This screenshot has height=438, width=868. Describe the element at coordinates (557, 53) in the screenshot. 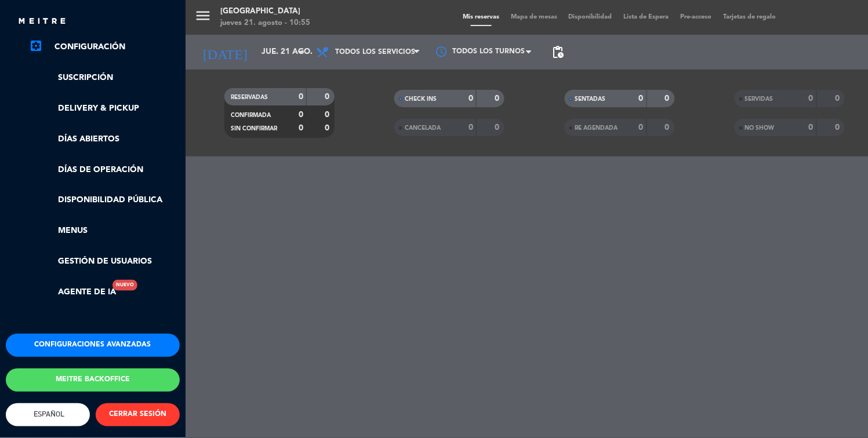

I see `span: pending_actions` at that location.